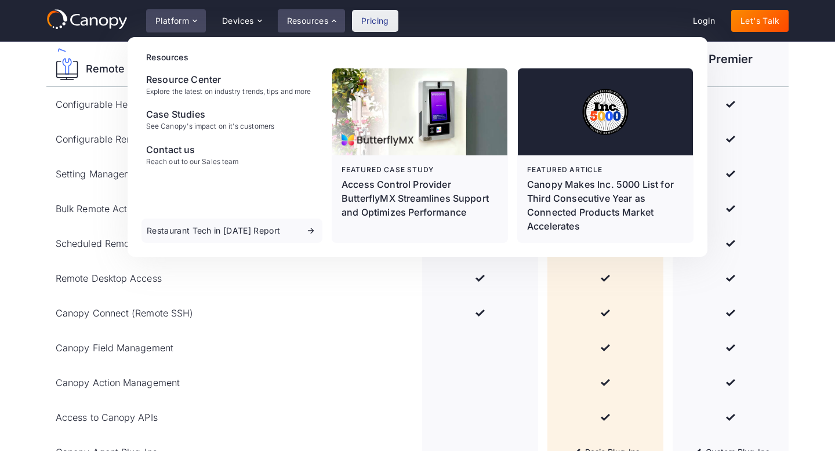  I want to click on div: Bulk Remote Actions, so click(100, 209).